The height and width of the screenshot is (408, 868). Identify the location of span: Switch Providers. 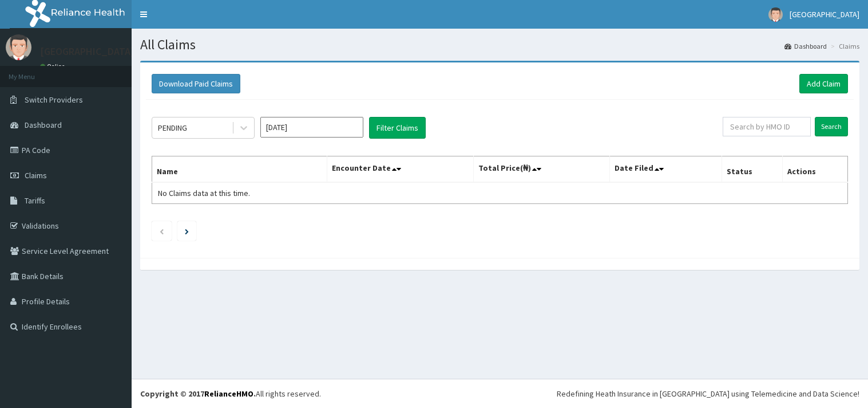
(54, 100).